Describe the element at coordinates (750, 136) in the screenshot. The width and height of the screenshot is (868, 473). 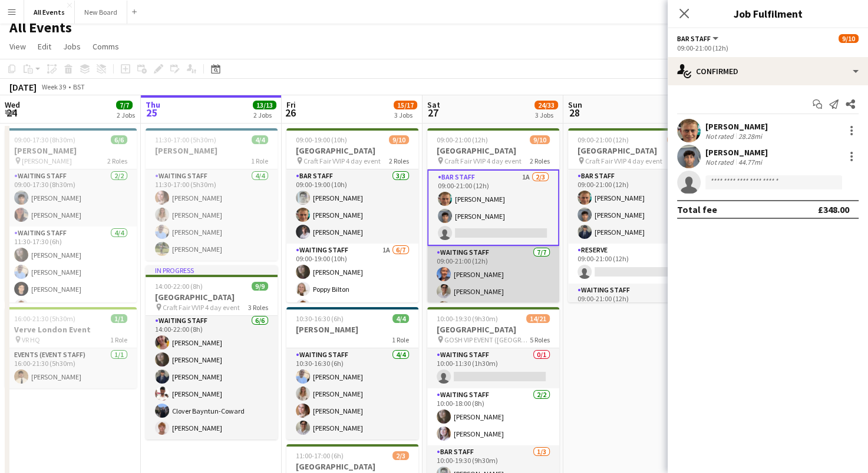
I see `div: 28.28mi` at that location.